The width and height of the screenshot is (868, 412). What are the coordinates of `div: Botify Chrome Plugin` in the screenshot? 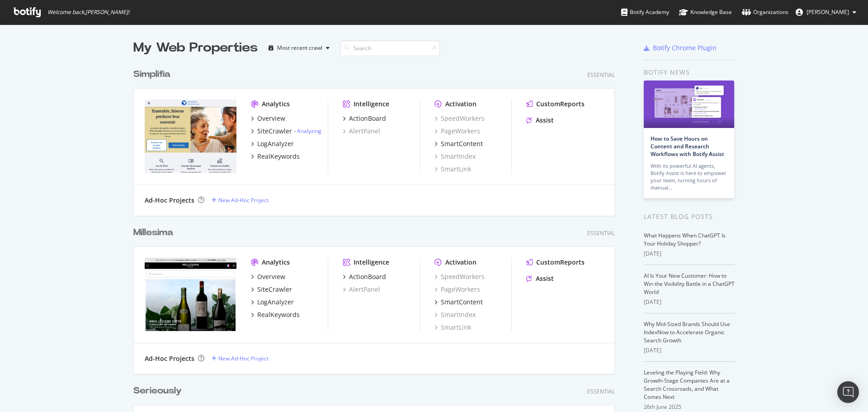 It's located at (685, 48).